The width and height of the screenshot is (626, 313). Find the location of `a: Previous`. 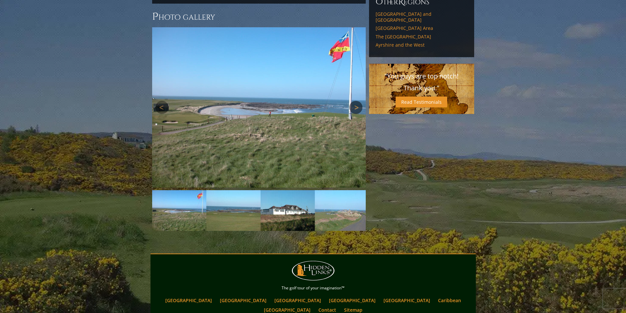

a: Previous is located at coordinates (162, 107).